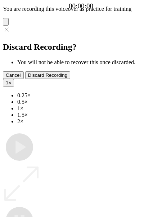 This screenshot has height=217, width=162. I want to click on h2: Discard Recording?, so click(81, 47).